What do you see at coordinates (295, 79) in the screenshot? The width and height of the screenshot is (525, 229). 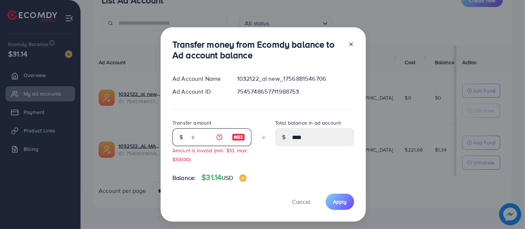 I see `div: 1032122_al new_1756881546706` at bounding box center [295, 79].